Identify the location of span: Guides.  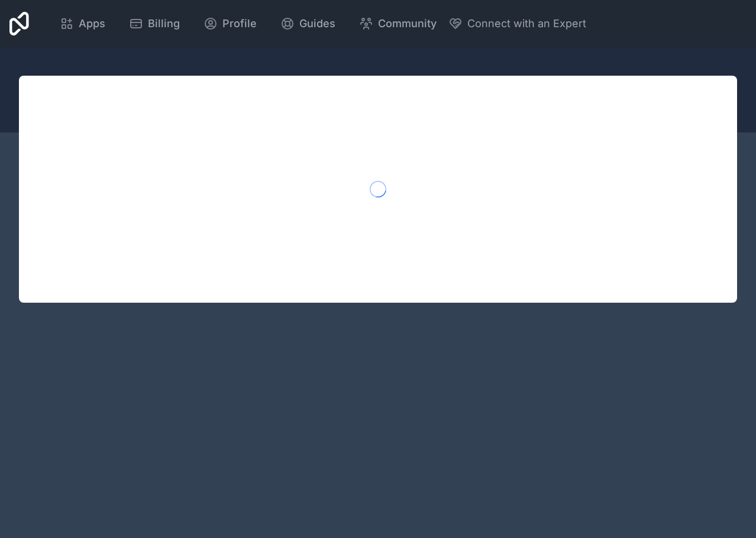
(317, 24).